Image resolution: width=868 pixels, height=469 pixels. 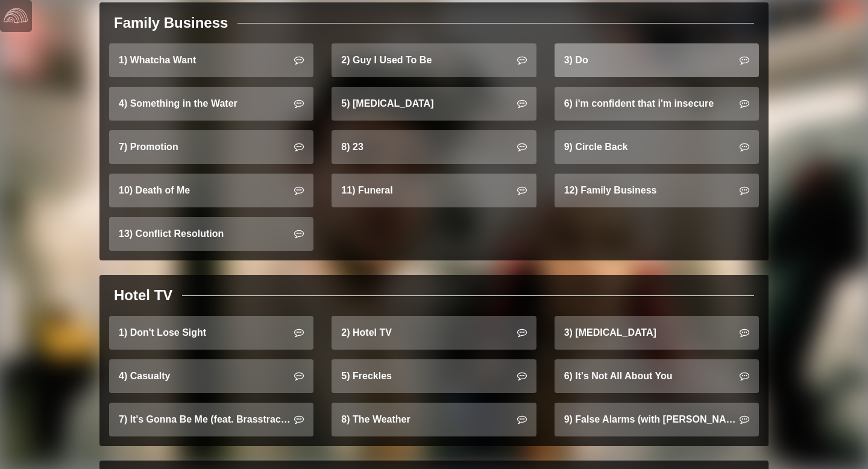 I want to click on a: 4) Something in the Water, so click(x=211, y=104).